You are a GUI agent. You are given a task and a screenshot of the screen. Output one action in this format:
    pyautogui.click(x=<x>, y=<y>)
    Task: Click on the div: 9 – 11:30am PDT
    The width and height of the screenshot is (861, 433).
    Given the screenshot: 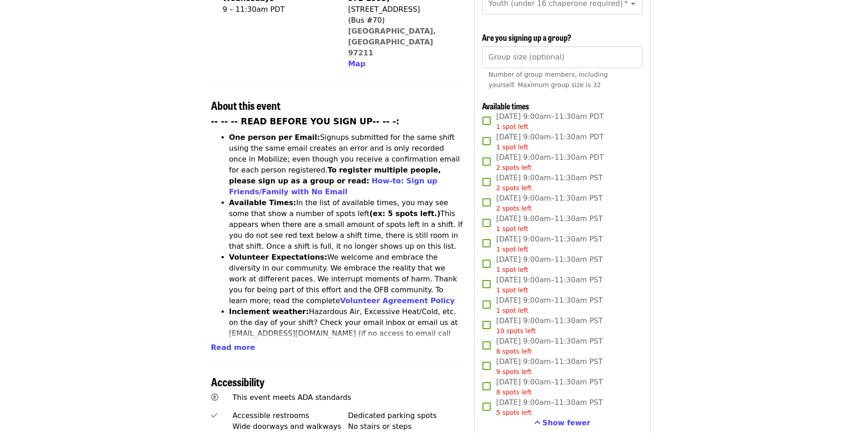 What is the action you would take?
    pyautogui.click(x=276, y=10)
    